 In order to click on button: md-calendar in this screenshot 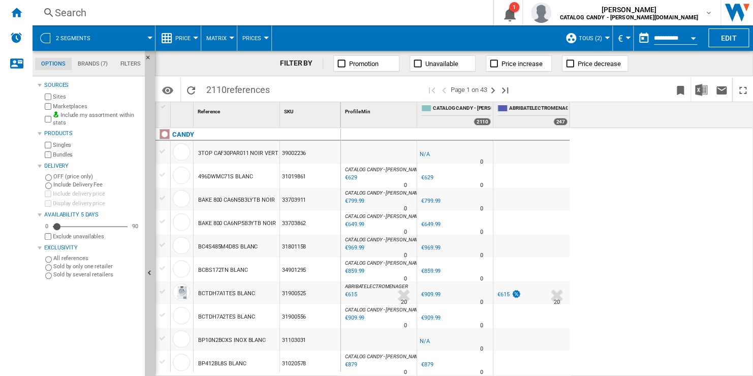, I will do `click(643, 38)`.